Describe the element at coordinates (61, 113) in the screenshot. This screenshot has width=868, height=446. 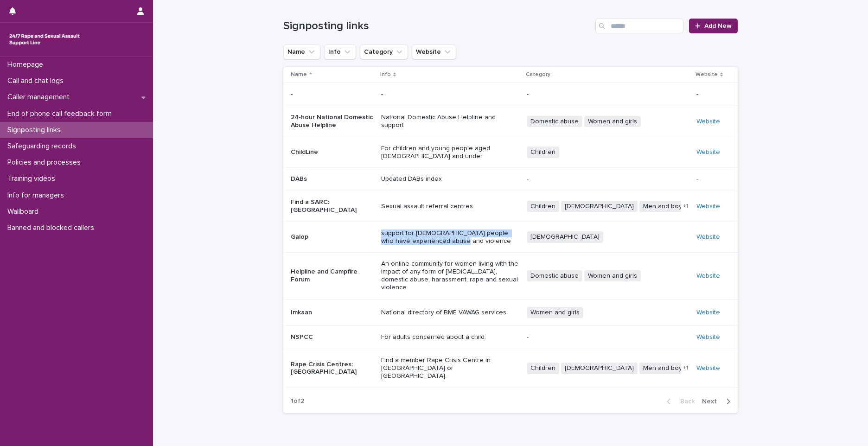
I see `p: End of phone call feedback form` at that location.